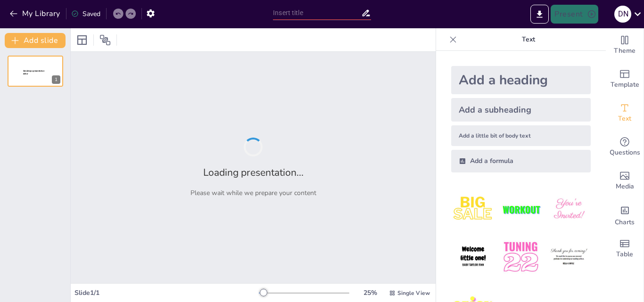  I want to click on img: 4.jpeg, so click(473, 257).